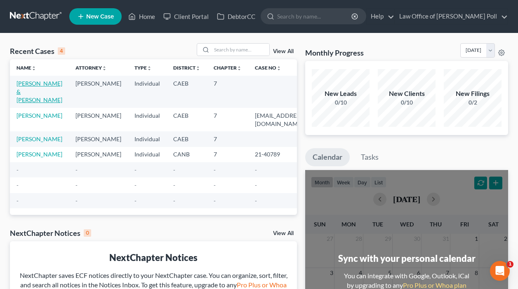  What do you see at coordinates (279, 155) in the screenshot?
I see `td: 21-40789` at bounding box center [279, 155].